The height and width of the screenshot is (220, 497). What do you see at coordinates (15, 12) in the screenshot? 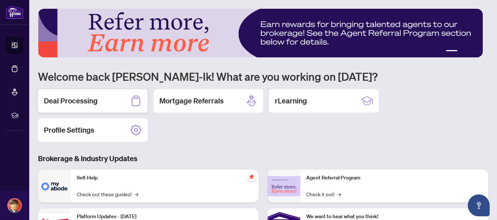
I see `img: logo` at bounding box center [15, 12].